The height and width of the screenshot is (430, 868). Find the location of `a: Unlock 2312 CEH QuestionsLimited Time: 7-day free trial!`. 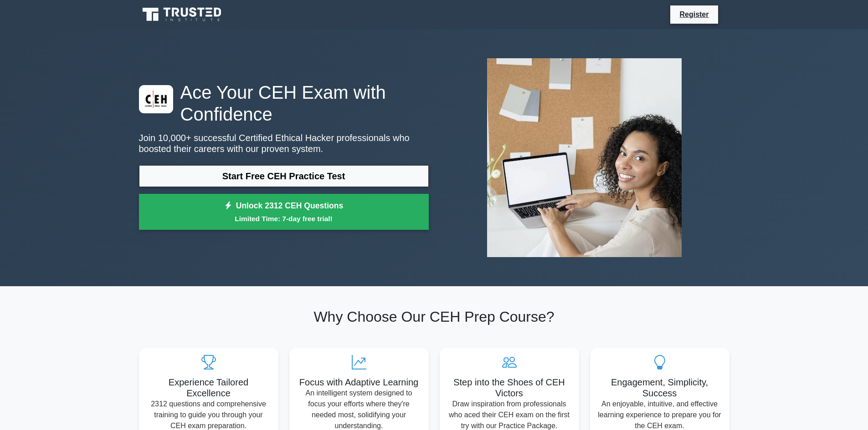

a: Unlock 2312 CEH QuestionsLimited Time: 7-day free trial! is located at coordinates (284, 213).